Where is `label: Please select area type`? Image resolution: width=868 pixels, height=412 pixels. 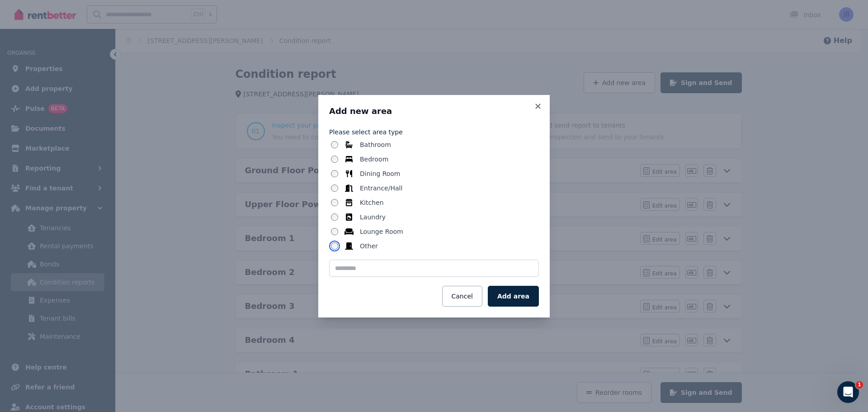
label: Please select area type is located at coordinates (434, 132).